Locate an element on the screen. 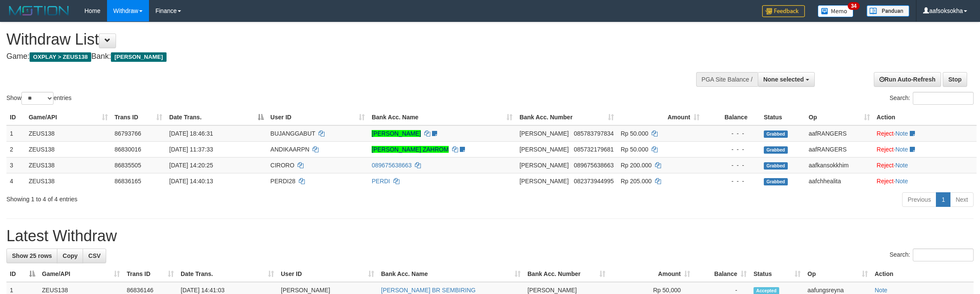  th: ID: activate to sort column descending is located at coordinates (22, 274).